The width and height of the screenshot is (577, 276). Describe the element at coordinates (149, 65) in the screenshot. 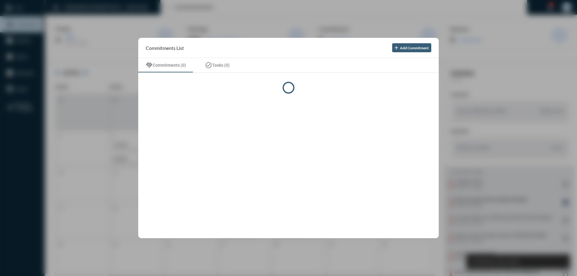

I see `mat-icon: handshake` at that location.